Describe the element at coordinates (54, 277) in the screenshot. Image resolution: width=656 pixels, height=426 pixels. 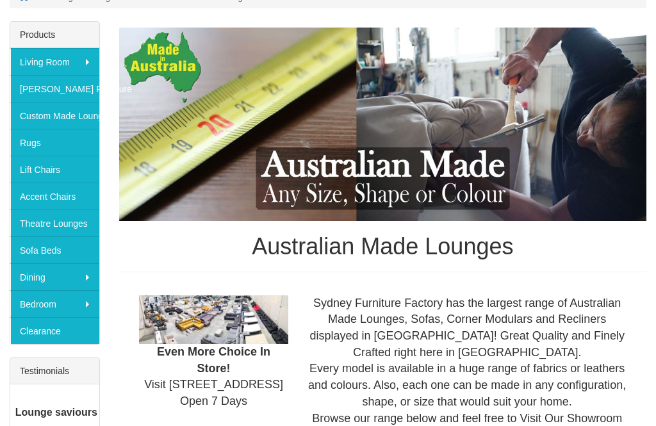
I see `a: Dining` at that location.